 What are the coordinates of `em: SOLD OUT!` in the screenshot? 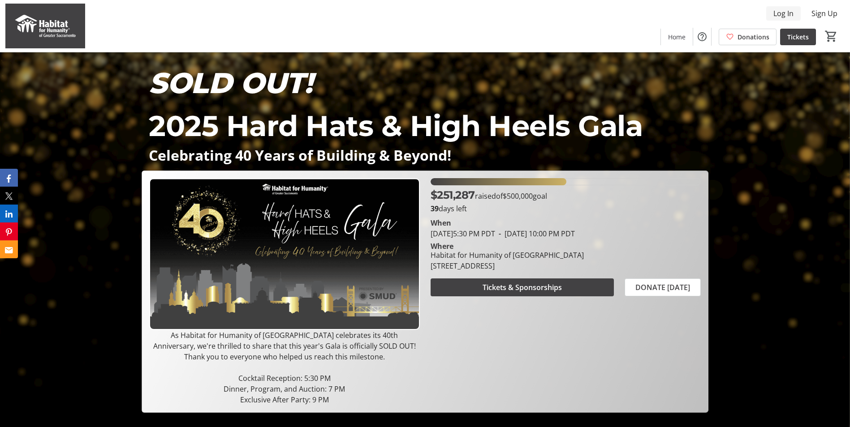 It's located at (231, 83).